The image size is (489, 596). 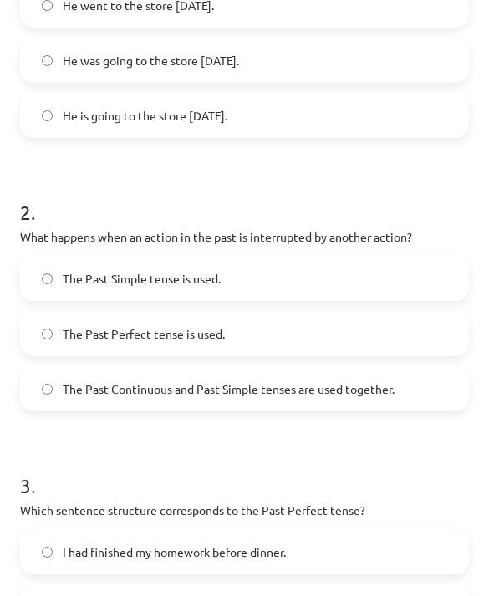 What do you see at coordinates (228, 389) in the screenshot?
I see `span: The Past Continuous and Past Simple tenses are used together.` at bounding box center [228, 389].